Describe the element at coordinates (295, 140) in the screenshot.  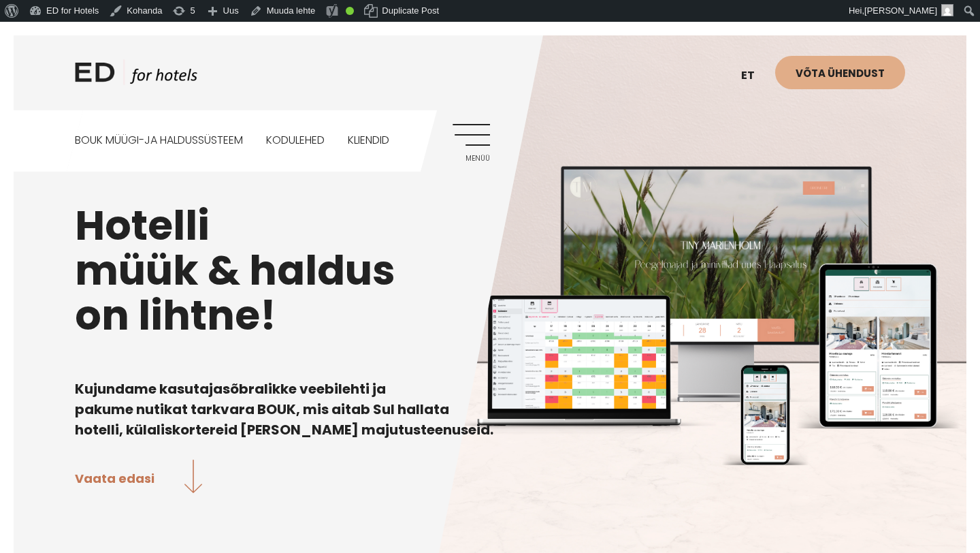
I see `a: Kodulehed` at that location.